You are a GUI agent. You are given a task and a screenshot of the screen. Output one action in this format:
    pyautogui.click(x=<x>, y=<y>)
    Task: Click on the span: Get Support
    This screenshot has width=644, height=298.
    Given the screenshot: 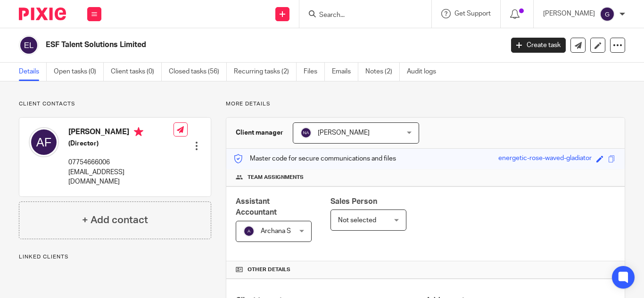 What is the action you would take?
    pyautogui.click(x=472, y=14)
    